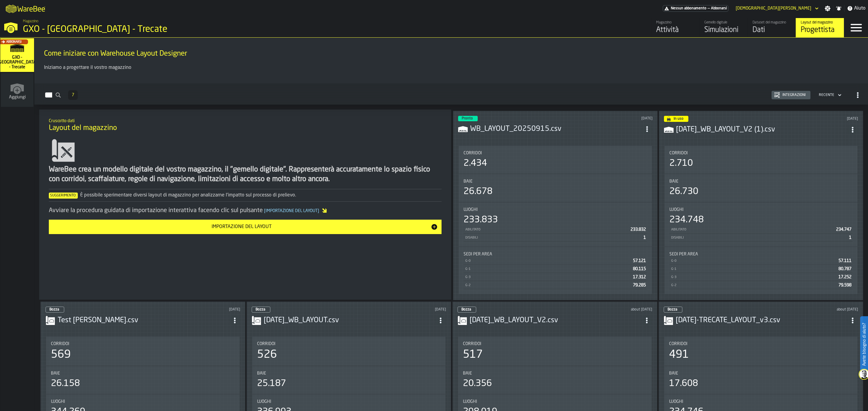  What do you see at coordinates (245, 204) in the screenshot?
I see `div: ItemListCard-` at bounding box center [245, 204].